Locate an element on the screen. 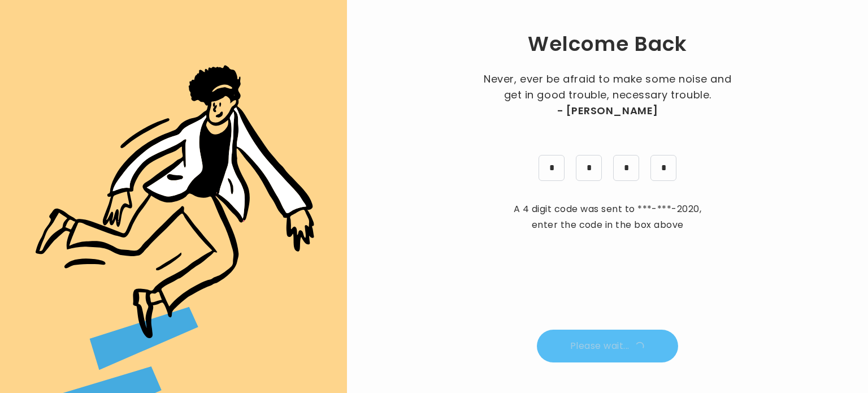 Image resolution: width=868 pixels, height=393 pixels. h1: Welcome Back is located at coordinates (607, 44).